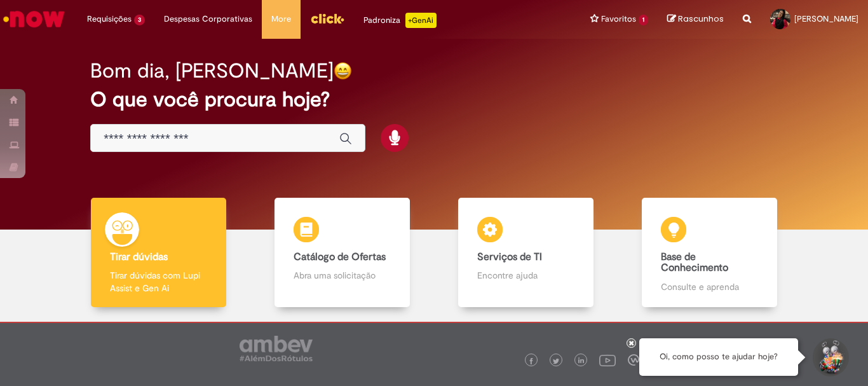  Describe the element at coordinates (276, 348) in the screenshot. I see `img: logo_footer_ambev_rotulo_gray.png` at that location.